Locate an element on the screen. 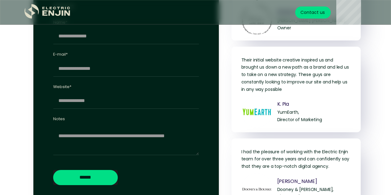 The image size is (391, 195). div: Contact us is located at coordinates (312, 12).